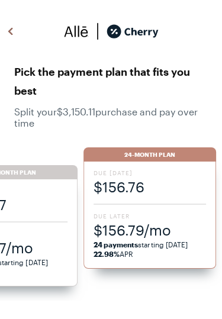 Image resolution: width=222 pixels, height=319 pixels. Describe the element at coordinates (150, 229) in the screenshot. I see `span: $156.79/mo` at that location.